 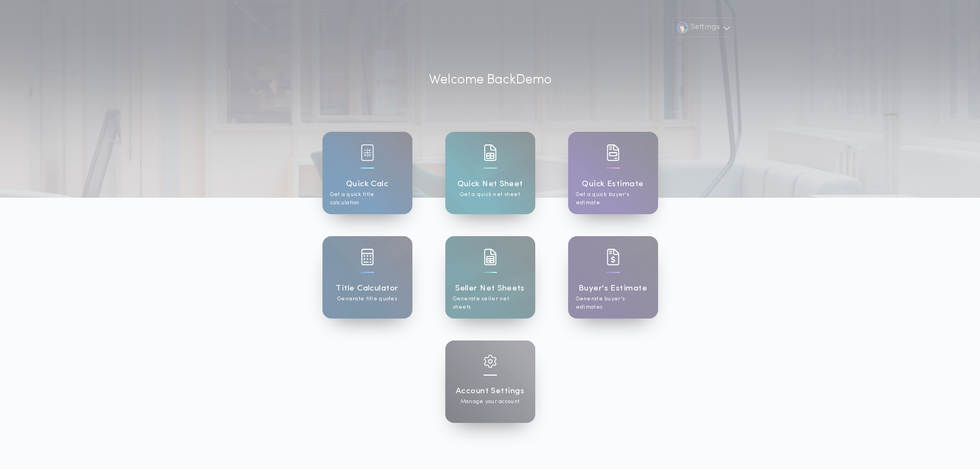 I want to click on h1: Account Settings, so click(x=490, y=390).